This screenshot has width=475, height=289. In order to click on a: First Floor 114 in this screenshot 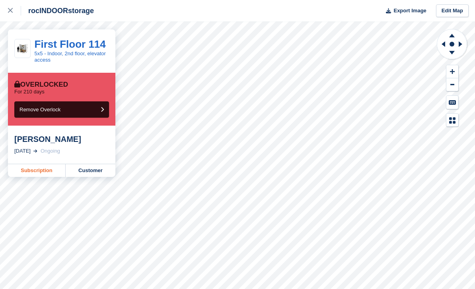, I will do `click(70, 44)`.